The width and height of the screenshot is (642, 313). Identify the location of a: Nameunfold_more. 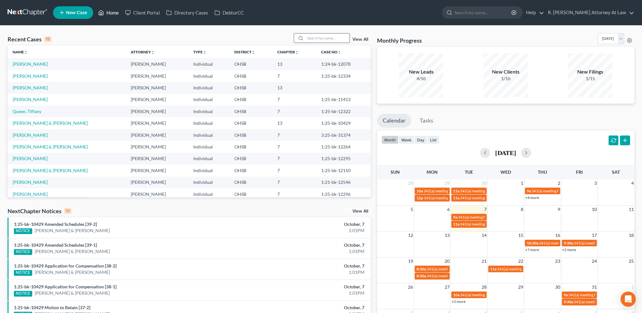
(20, 52).